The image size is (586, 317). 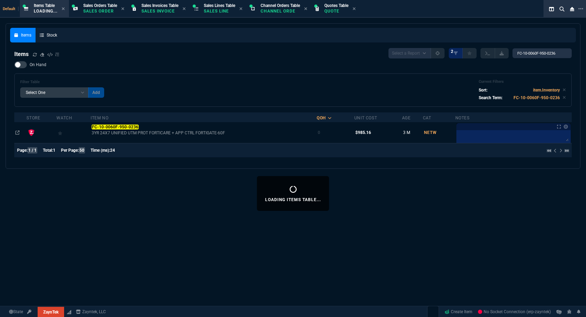 I want to click on div: Cat, so click(x=427, y=118).